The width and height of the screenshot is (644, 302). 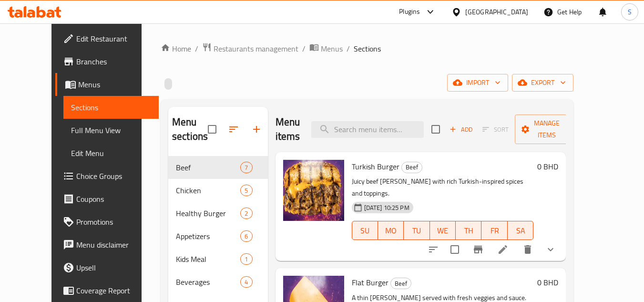 I want to click on button: Manage items, so click(x=547, y=129).